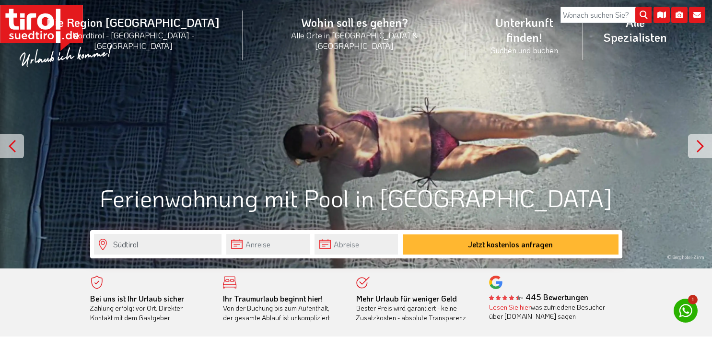 This screenshot has width=712, height=337. Describe the element at coordinates (697, 15) in the screenshot. I see `i: Kontakt` at that location.